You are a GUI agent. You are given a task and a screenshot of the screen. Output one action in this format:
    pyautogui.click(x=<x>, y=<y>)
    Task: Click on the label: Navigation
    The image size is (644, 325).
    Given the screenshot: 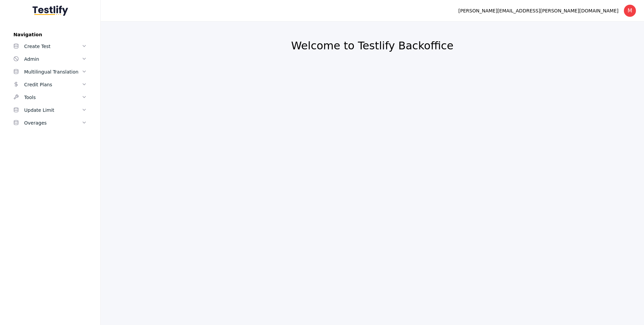 What is the action you would take?
    pyautogui.click(x=50, y=34)
    